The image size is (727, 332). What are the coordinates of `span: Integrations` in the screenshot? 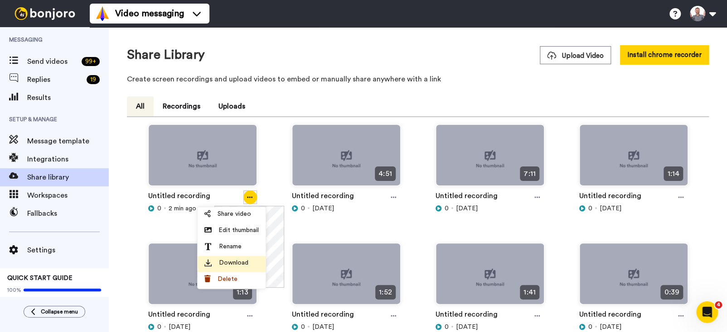 It's located at (68, 159).